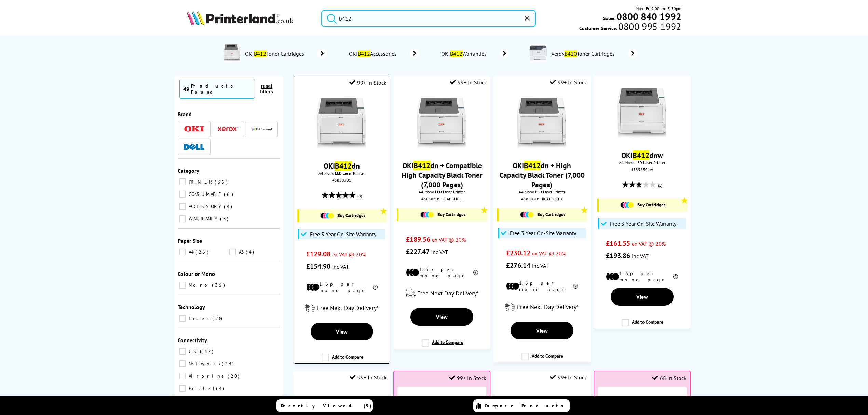 Image resolution: width=868 pixels, height=415 pixels. I want to click on input: CONSUMABLE 6, so click(183, 194).